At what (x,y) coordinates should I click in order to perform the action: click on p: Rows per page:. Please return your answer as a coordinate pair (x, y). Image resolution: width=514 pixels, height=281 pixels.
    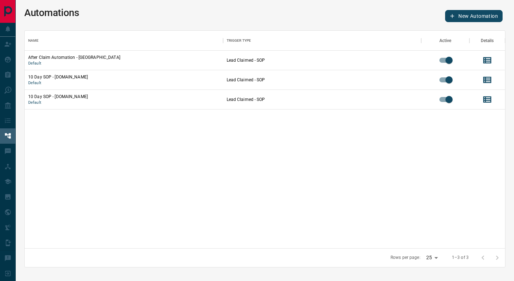
    Looking at the image, I should click on (406, 258).